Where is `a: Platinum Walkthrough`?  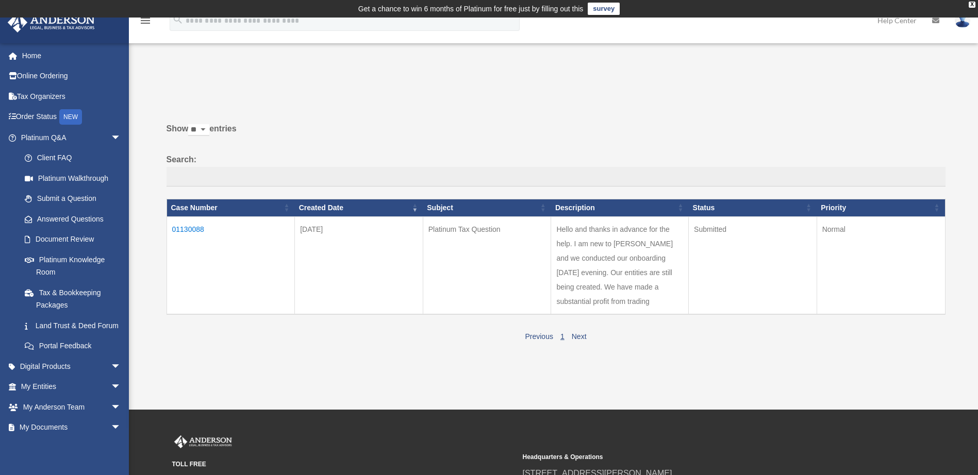
a: Platinum Walkthrough is located at coordinates (73, 178).